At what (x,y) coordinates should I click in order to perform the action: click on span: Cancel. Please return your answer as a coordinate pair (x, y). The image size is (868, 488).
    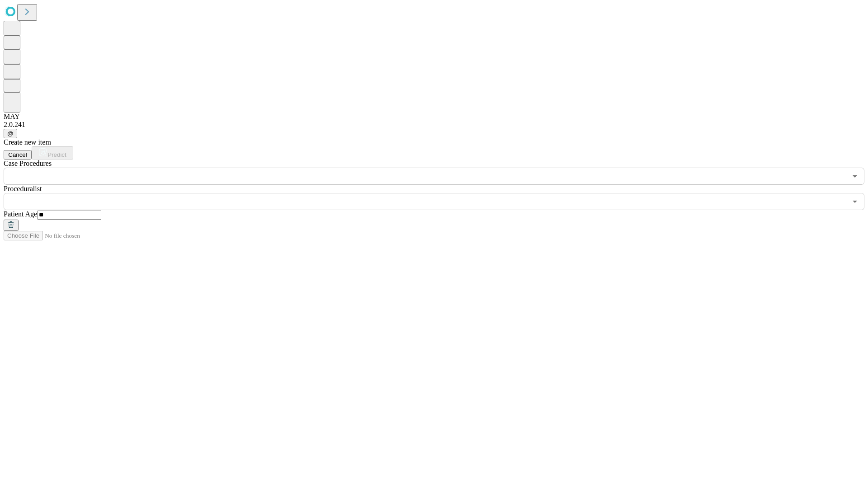
    Looking at the image, I should click on (17, 154).